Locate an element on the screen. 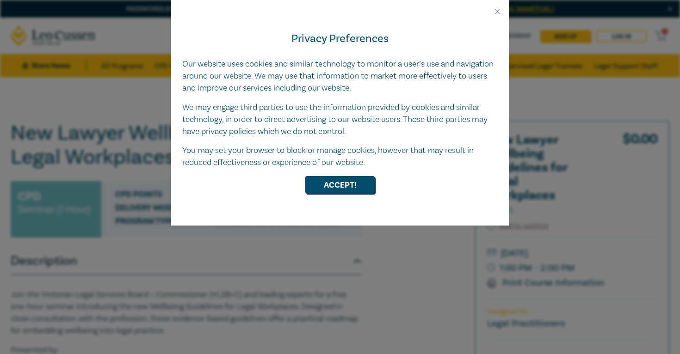  button: Accept! is located at coordinates (340, 185).